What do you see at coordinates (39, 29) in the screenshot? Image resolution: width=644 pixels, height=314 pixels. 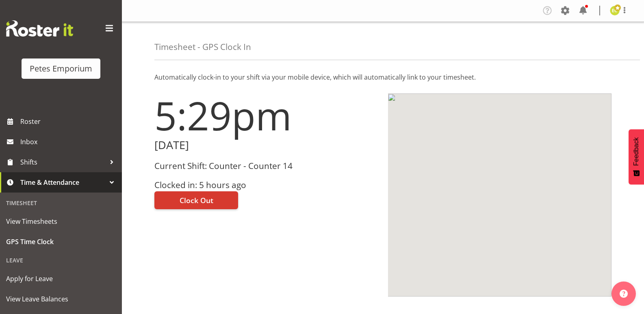 I see `img: Rosterit website logo` at bounding box center [39, 29].